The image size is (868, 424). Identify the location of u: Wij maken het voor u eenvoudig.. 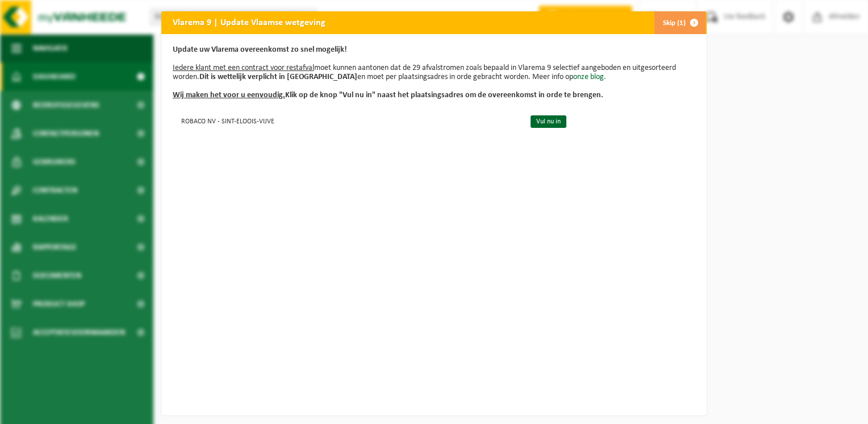
(229, 95).